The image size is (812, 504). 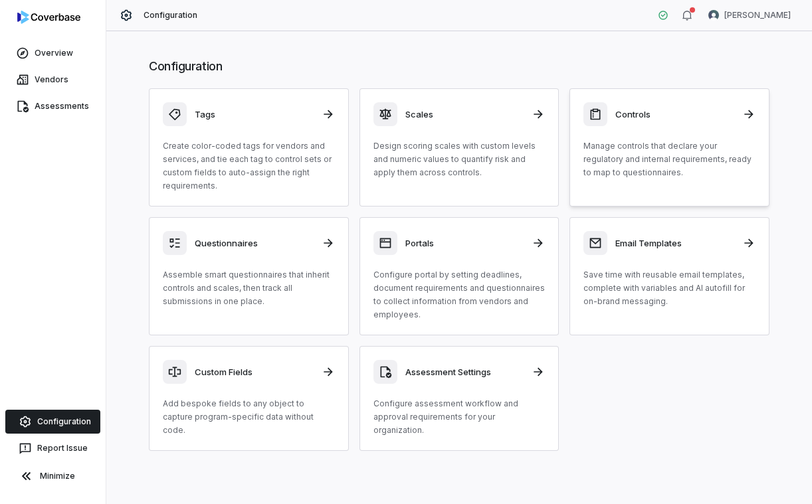 I want to click on h3: Questionnaires, so click(x=254, y=243).